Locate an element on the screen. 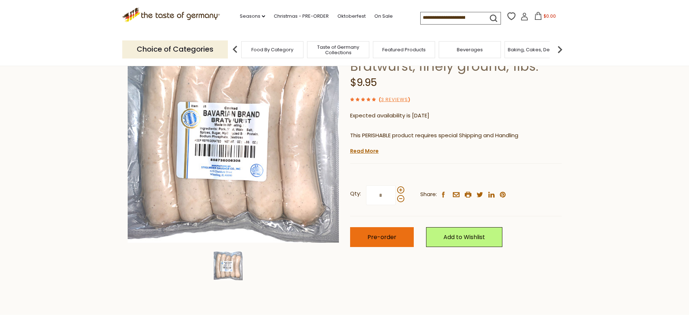 This screenshot has height=329, width=689. a: Christmas - PRE-ORDER is located at coordinates (301, 16).